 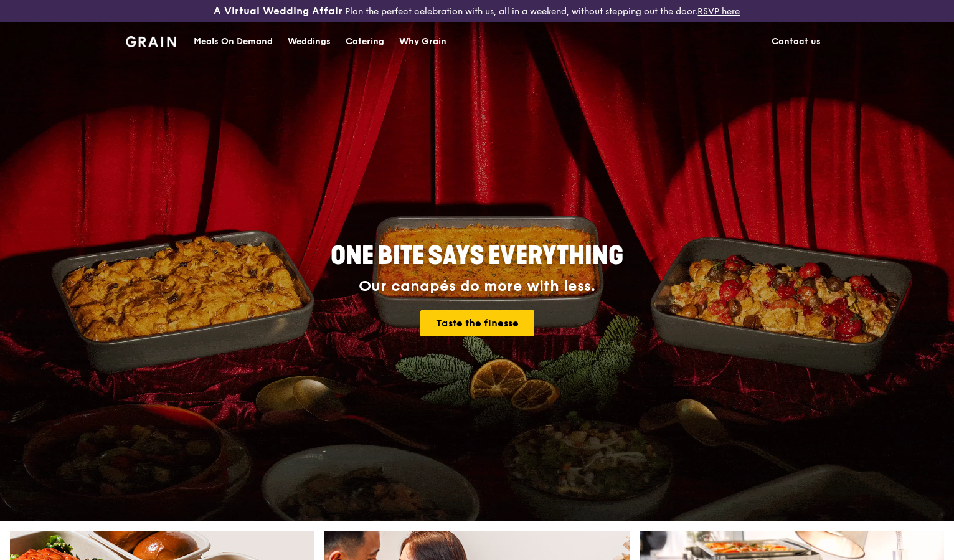 What do you see at coordinates (718, 11) in the screenshot?
I see `a: RSVP here` at bounding box center [718, 11].